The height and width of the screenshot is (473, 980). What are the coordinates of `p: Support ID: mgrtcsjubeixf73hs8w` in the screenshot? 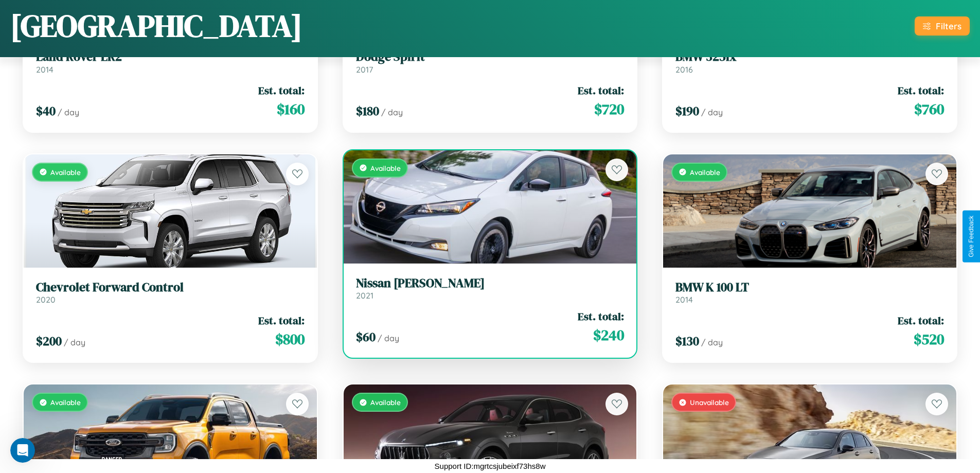 It's located at (490, 466).